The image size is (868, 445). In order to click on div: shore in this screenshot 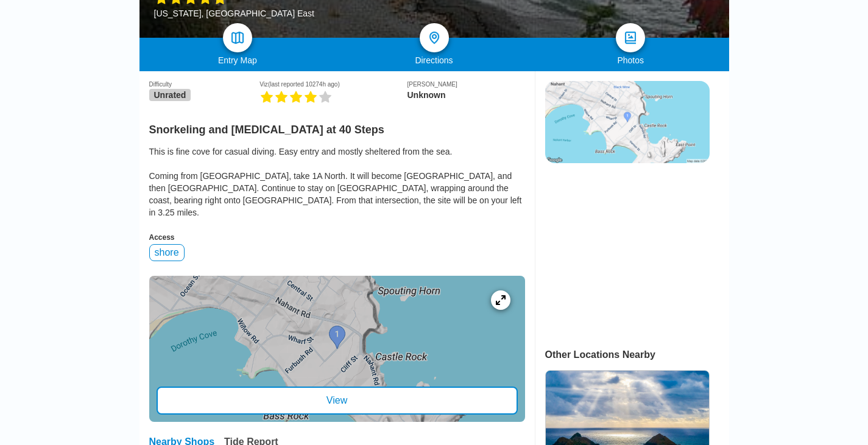, I will do `click(167, 253)`.